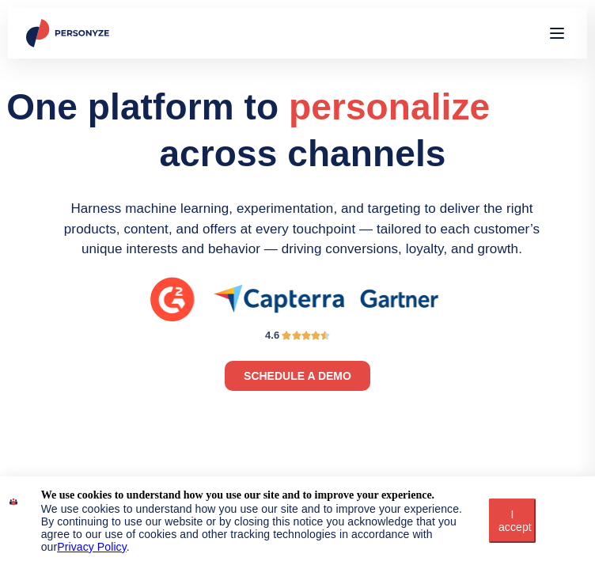  I want to click on header: Personyze site header, so click(298, 33).